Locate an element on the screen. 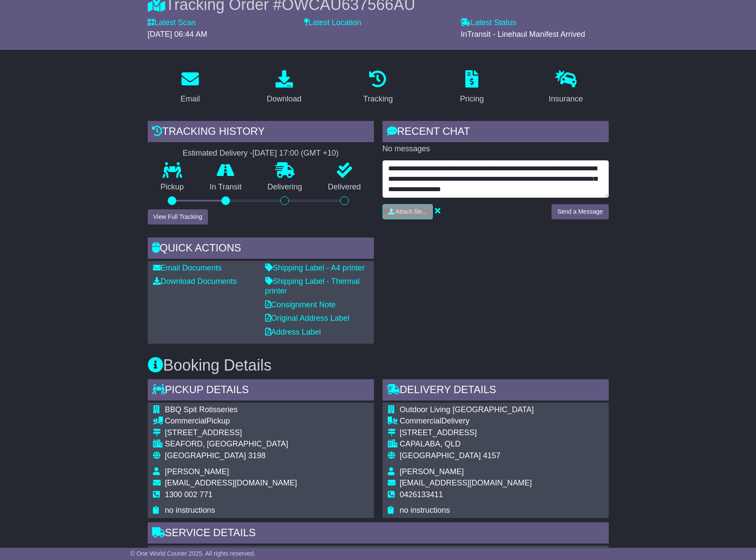  h3: Booking Details is located at coordinates (378, 365).